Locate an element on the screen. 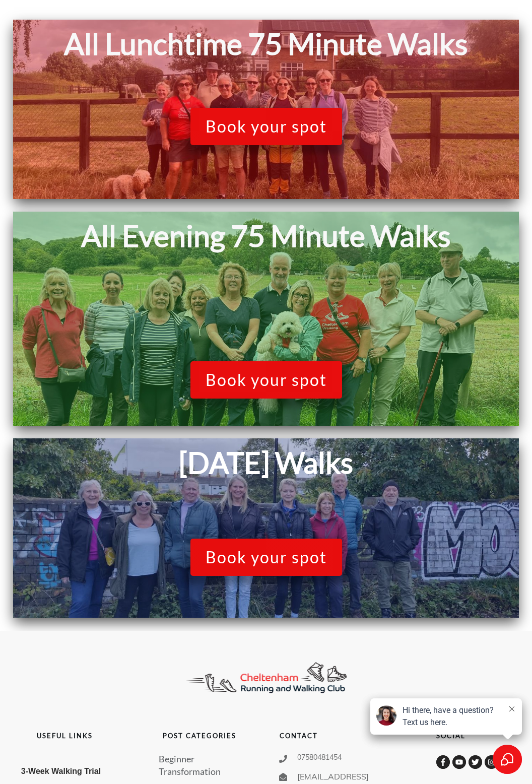 The image size is (532, 784). p: contact is located at coordinates (345, 735).